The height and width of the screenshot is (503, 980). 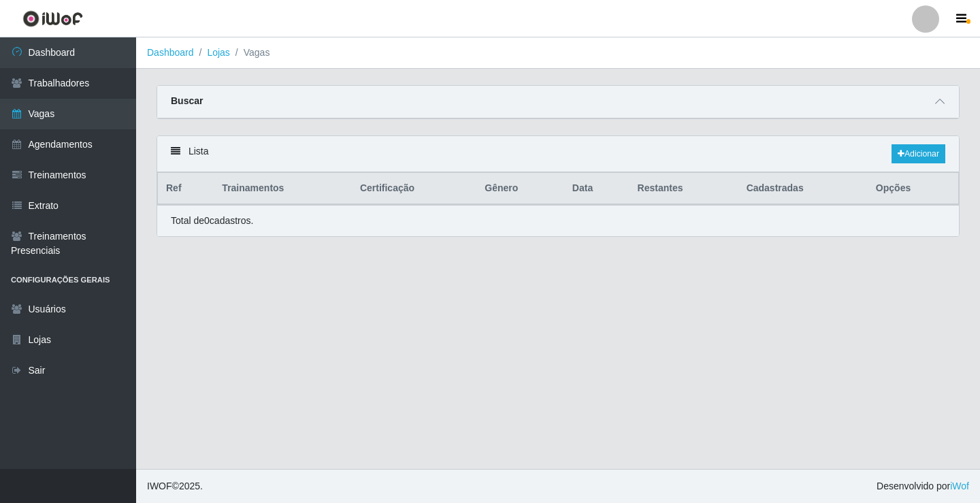 I want to click on th: Gênero, so click(x=520, y=188).